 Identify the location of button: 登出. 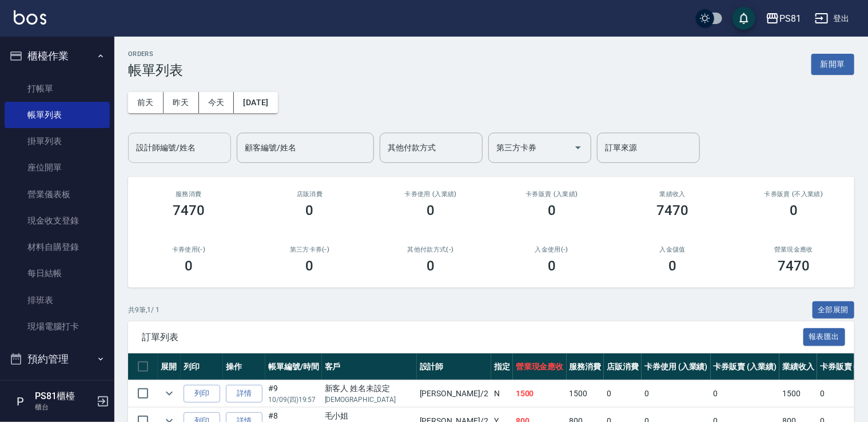
(832, 19).